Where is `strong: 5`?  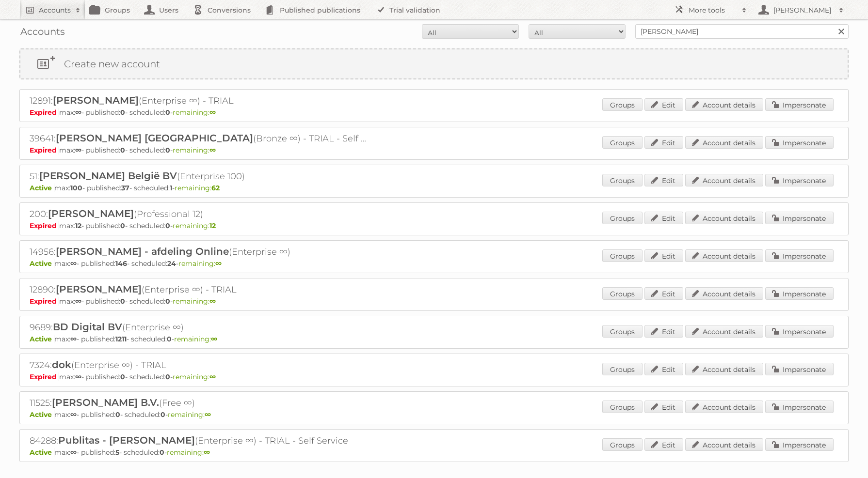 strong: 5 is located at coordinates (117, 453).